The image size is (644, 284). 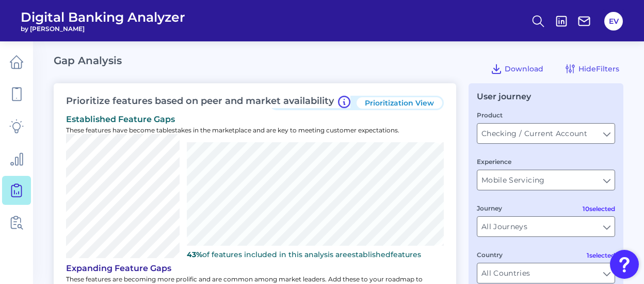 I want to click on p: These features have become tablestakes in the marketplace and are key to meeting customer expecta..., so click(x=255, y=130).